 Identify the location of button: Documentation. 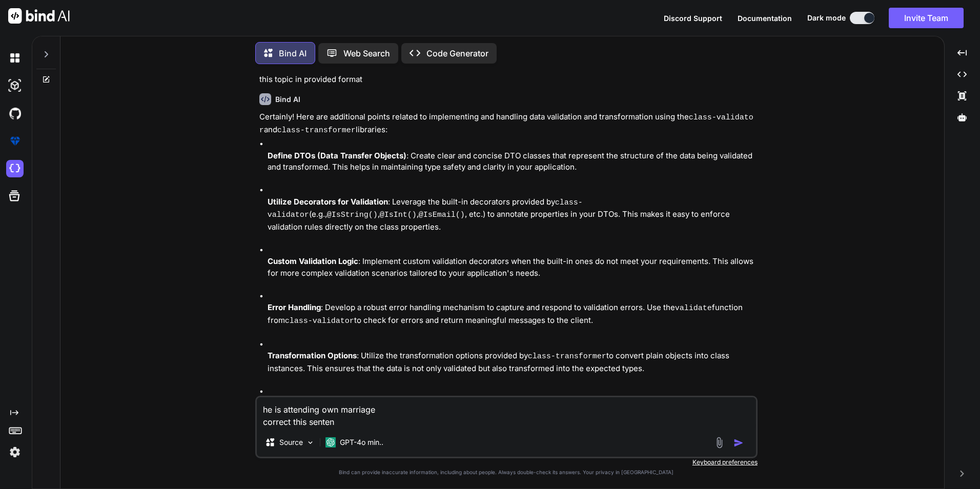
(765, 18).